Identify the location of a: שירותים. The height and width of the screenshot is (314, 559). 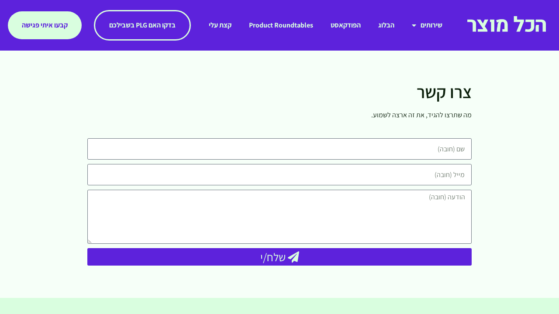
(427, 25).